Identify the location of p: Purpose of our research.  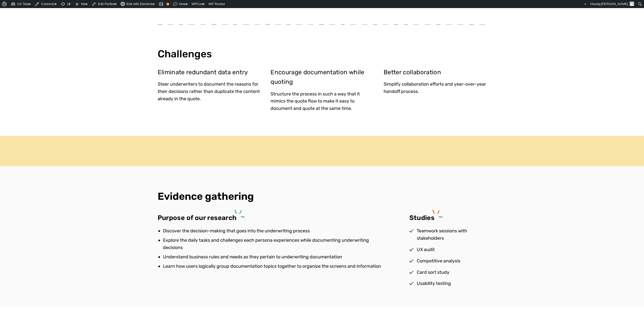
(197, 218).